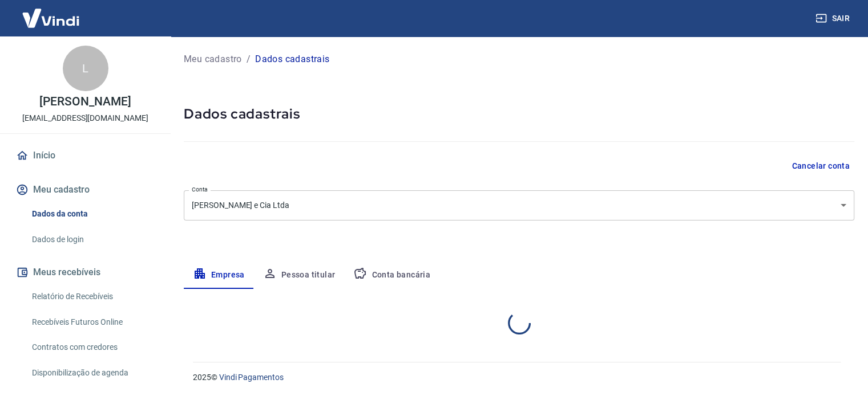 The height and width of the screenshot is (396, 868). What do you see at coordinates (292, 59) in the screenshot?
I see `p: Dados cadastrais` at bounding box center [292, 59].